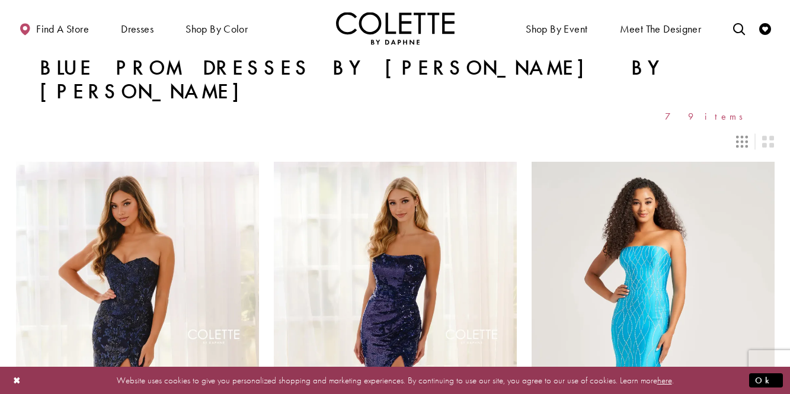 The height and width of the screenshot is (394, 790). I want to click on span: Meet the designer, so click(661, 29).